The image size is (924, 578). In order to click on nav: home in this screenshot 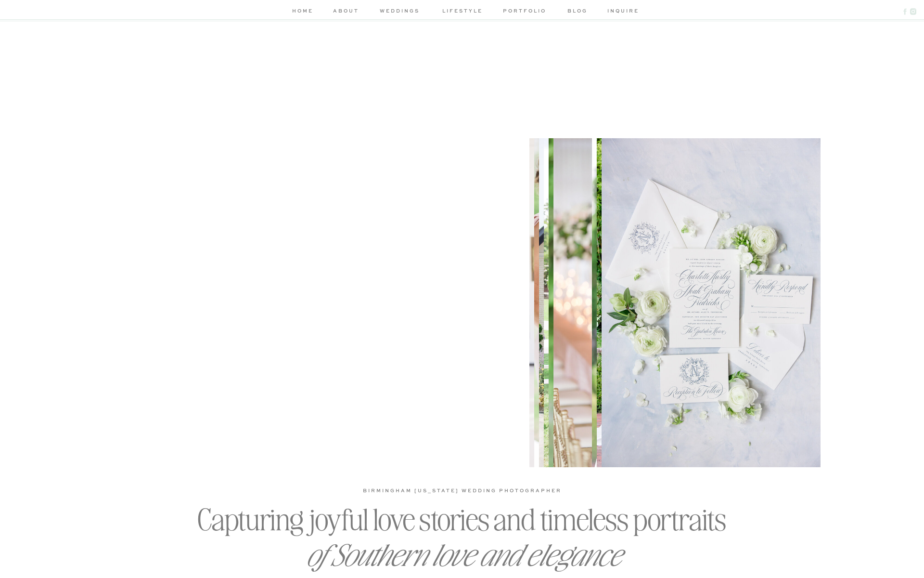, I will do `click(302, 12)`.